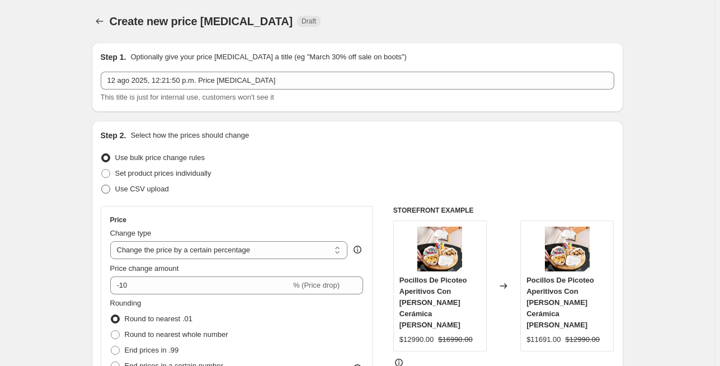  I want to click on strike: $16990.00, so click(455, 340).